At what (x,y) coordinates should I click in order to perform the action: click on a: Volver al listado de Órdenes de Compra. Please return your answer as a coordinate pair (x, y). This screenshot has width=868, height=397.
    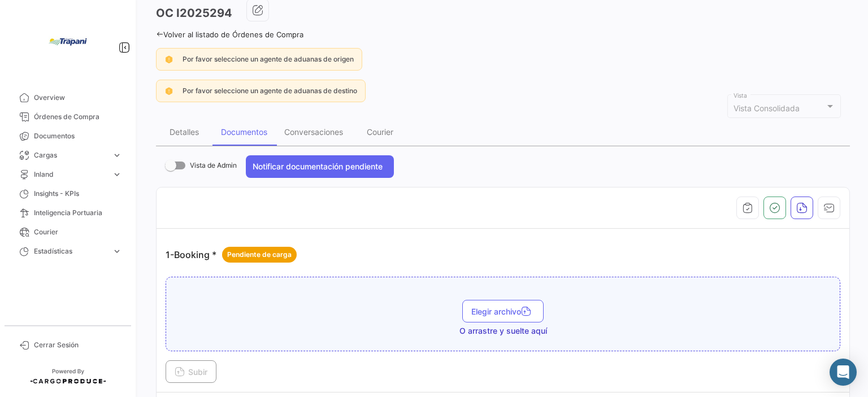
    Looking at the image, I should click on (230, 34).